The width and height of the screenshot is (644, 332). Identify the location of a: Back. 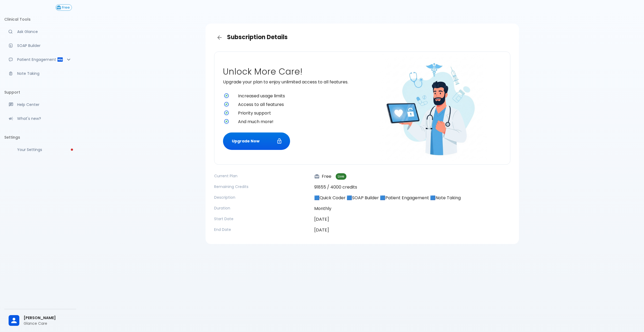
(219, 38).